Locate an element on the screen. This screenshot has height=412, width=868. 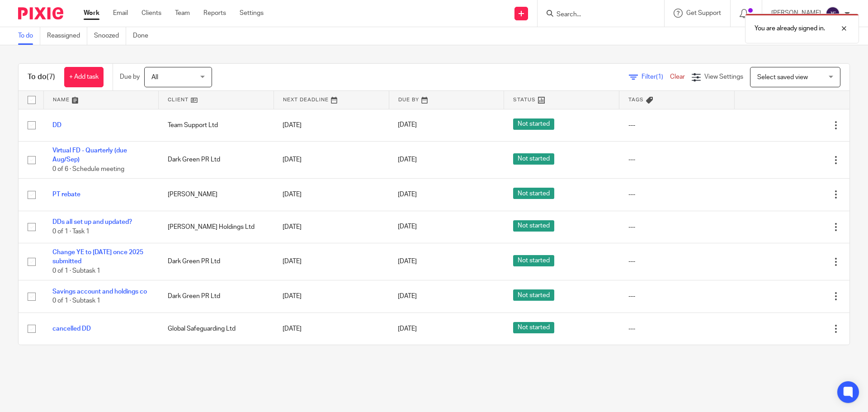
img: Pixie is located at coordinates (41, 13).